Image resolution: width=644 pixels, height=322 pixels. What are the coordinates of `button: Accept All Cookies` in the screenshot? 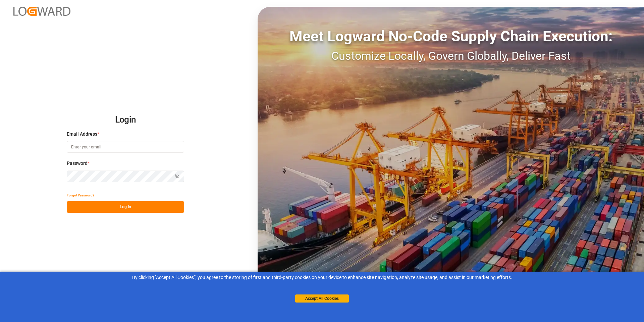 It's located at (322, 299).